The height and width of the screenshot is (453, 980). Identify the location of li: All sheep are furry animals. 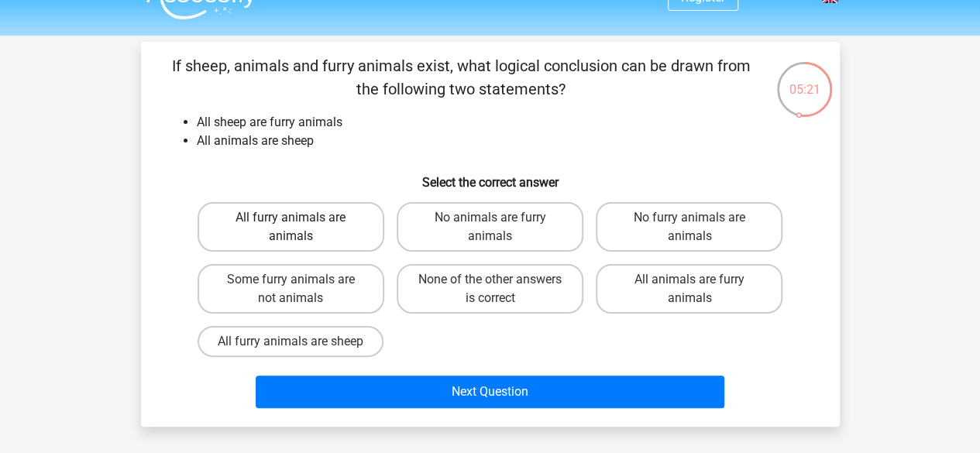
(505, 123).